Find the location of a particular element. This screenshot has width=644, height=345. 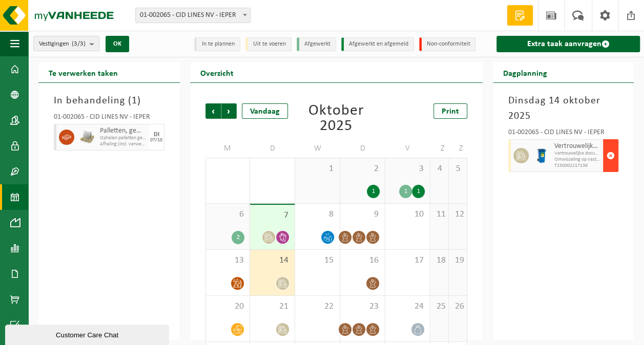

h3: Dinsdag 14 oktober 2025 is located at coordinates (563, 109).